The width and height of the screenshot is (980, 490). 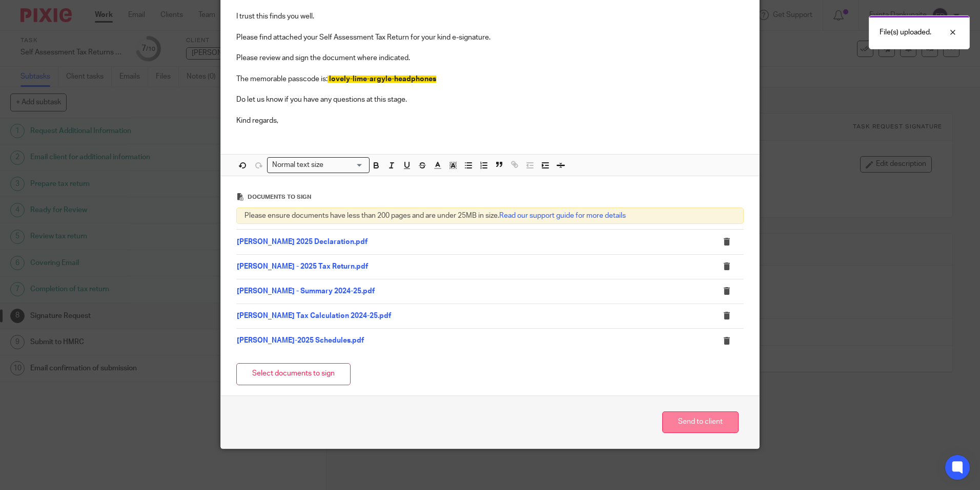 I want to click on p: Do let us know if you have any questions at this stage., so click(x=490, y=99).